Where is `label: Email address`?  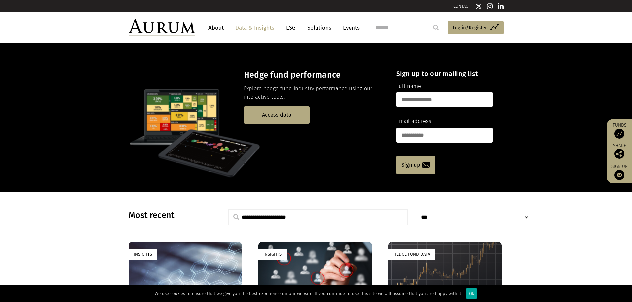 label: Email address is located at coordinates (414, 121).